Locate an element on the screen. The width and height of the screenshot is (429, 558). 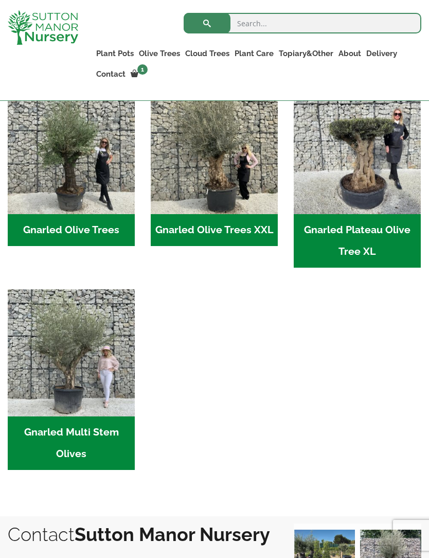
h2: Contact is located at coordinates (141, 535).